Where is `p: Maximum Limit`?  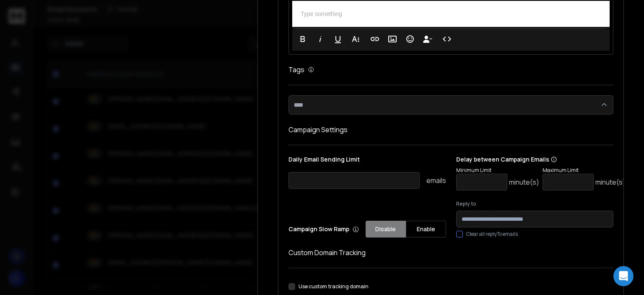
p: Maximum Limit is located at coordinates (584, 170).